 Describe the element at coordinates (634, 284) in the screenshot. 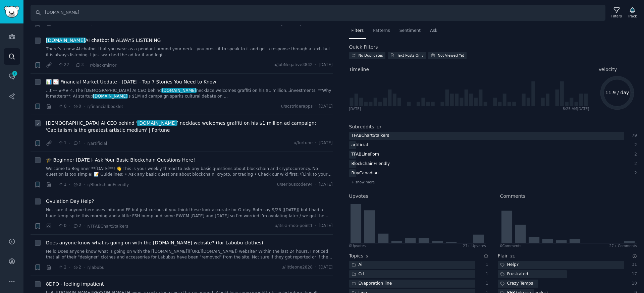

I see `div: 10` at that location.